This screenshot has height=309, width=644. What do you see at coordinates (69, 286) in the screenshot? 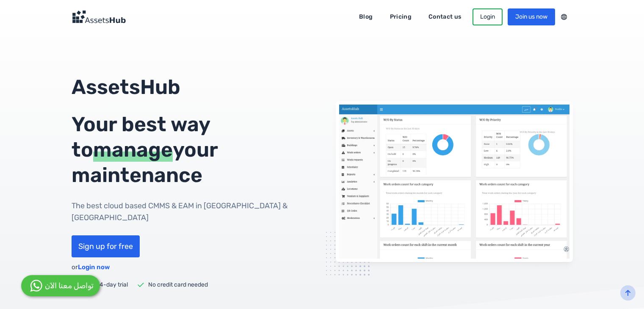
I see `div: تواصل معنا الآن` at bounding box center [69, 286].